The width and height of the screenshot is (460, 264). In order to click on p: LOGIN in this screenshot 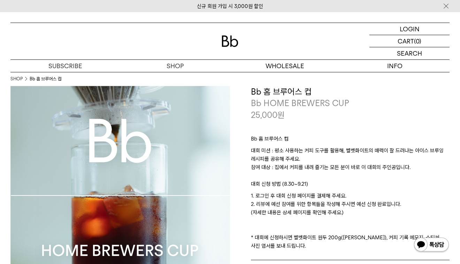, I will do `click(409, 29)`.